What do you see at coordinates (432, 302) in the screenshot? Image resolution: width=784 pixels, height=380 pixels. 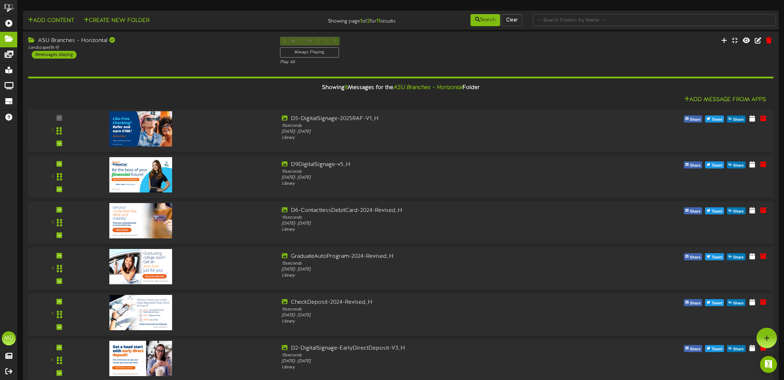 I see `div: CheckDeposit-2024-Revised_H` at bounding box center [432, 302].